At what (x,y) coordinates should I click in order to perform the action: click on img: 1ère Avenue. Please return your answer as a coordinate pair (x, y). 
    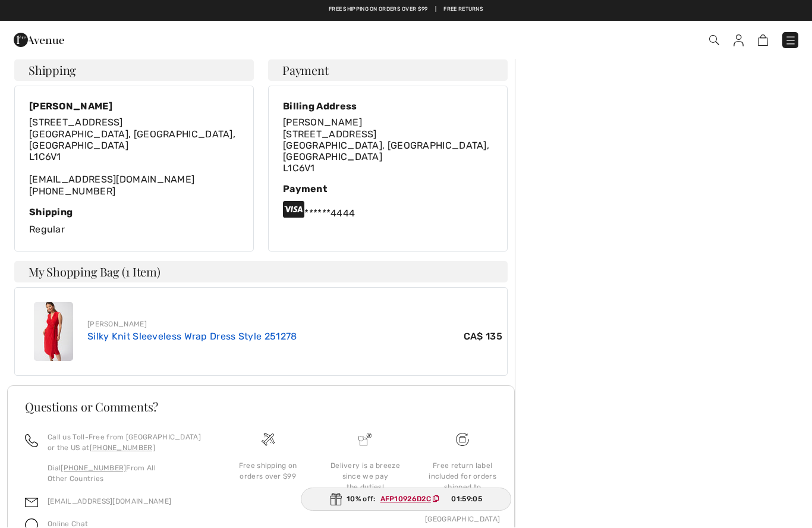
    Looking at the image, I should click on (39, 41).